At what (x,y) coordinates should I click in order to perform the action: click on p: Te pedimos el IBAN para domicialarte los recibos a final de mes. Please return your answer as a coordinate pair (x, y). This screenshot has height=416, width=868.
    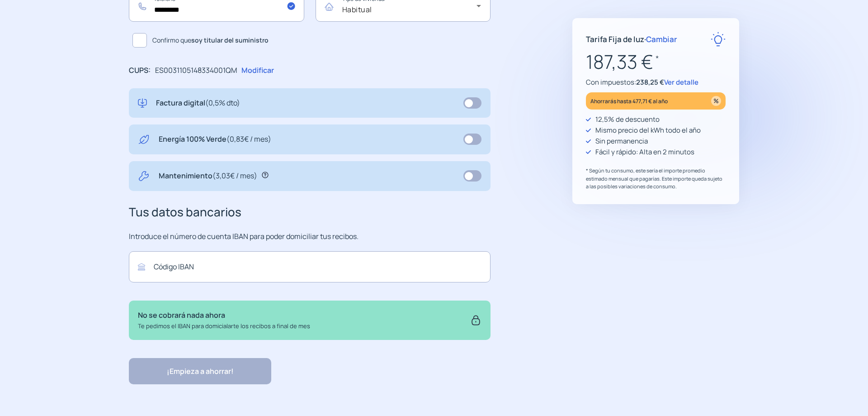
    Looking at the image, I should click on (224, 326).